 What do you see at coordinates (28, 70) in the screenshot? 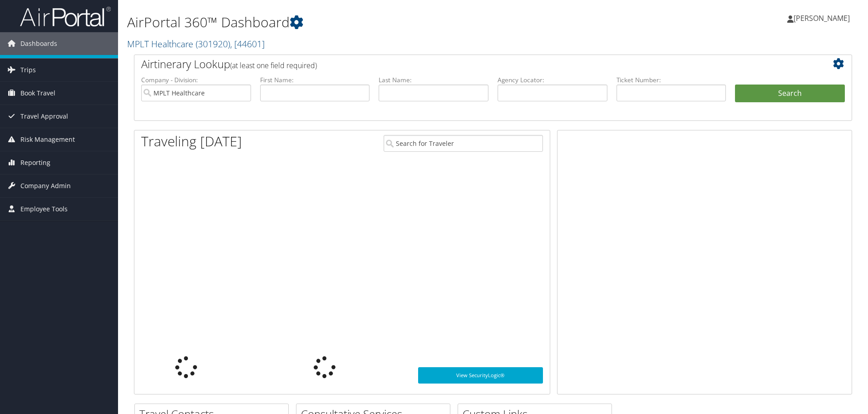
I see `span: Trips` at bounding box center [28, 70].